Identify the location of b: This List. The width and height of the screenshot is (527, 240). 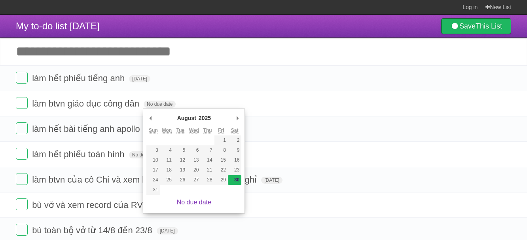
(489, 26).